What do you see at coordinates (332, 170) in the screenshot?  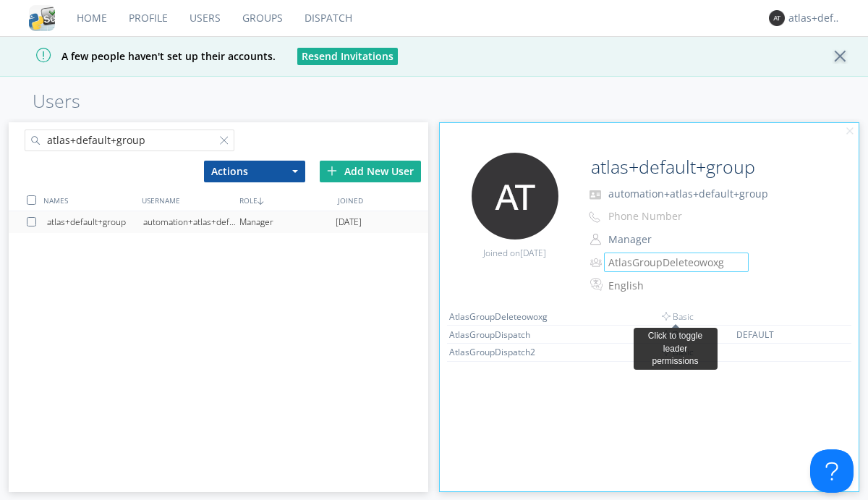 I see `img: plus.svg` at bounding box center [332, 170].